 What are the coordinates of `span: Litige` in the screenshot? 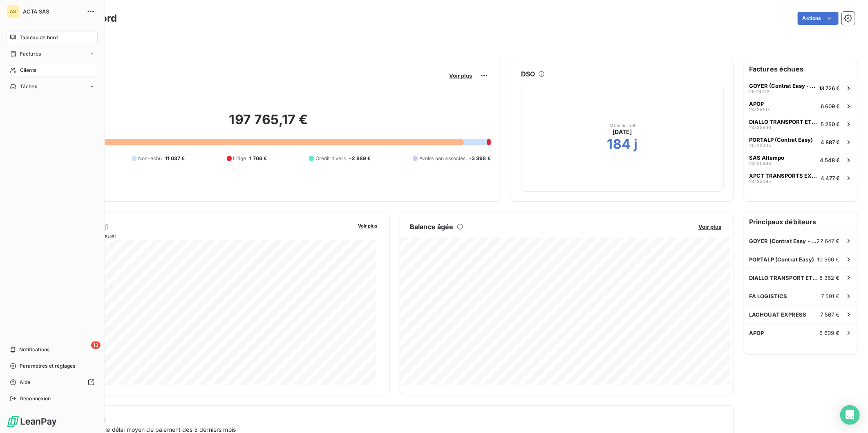 It's located at (240, 158).